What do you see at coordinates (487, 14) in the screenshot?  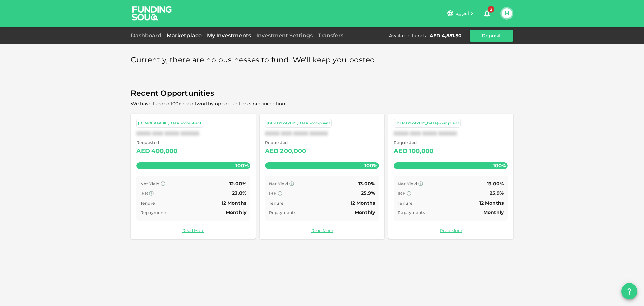 I see `button: 2` at bounding box center [487, 14].